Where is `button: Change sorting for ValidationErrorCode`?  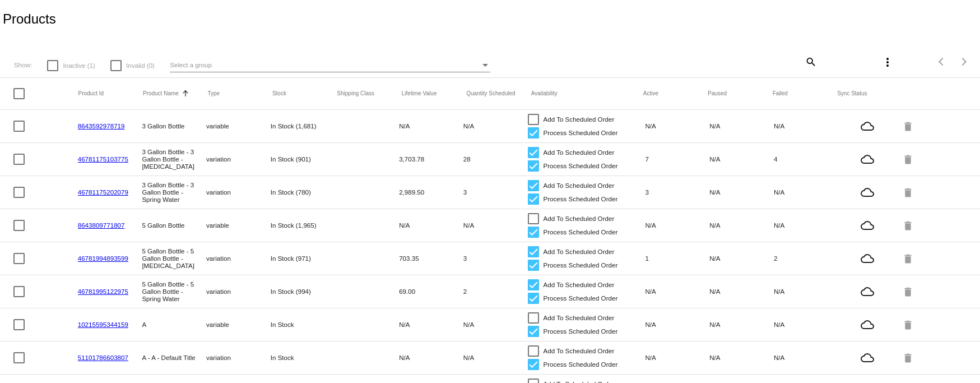
button: Change sorting for ValidationErrorCode is located at coordinates (852, 93).